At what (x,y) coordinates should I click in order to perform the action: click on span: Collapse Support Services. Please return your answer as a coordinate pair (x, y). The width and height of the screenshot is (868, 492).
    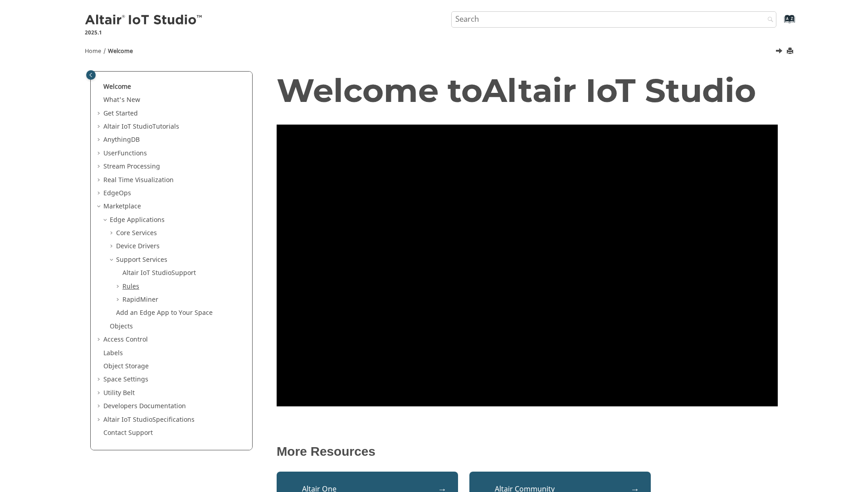
    Looking at the image, I should click on (113, 260).